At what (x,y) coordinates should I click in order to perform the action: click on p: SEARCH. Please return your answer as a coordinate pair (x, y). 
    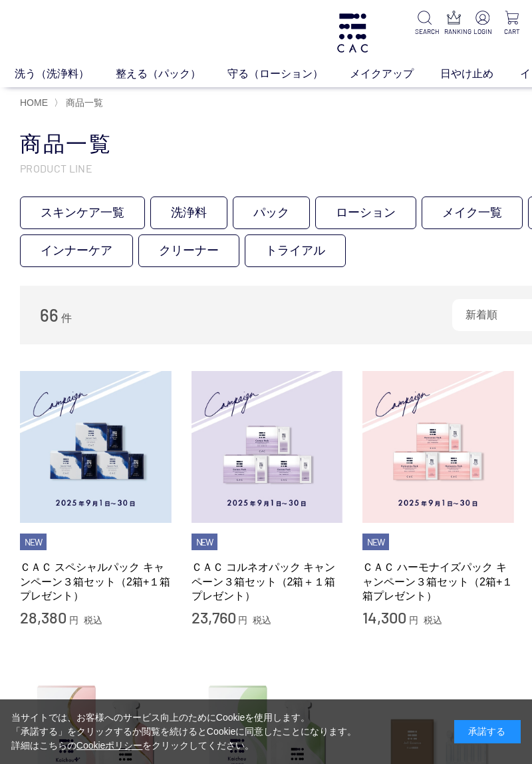
    Looking at the image, I should click on (425, 31).